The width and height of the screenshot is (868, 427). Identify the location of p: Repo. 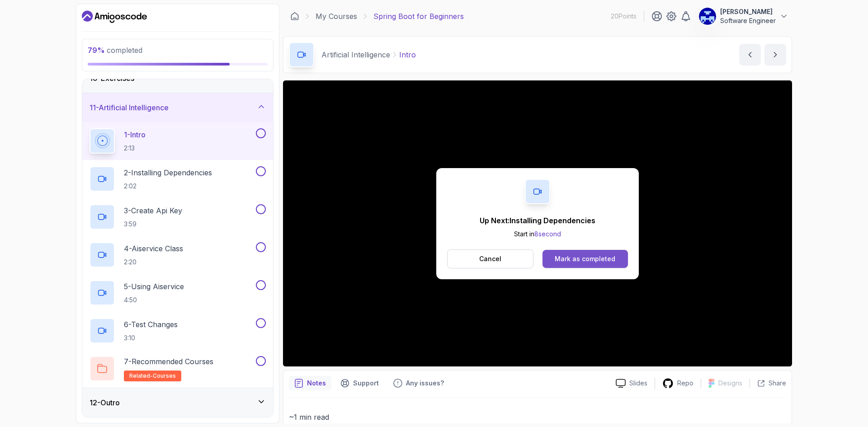
(685, 383).